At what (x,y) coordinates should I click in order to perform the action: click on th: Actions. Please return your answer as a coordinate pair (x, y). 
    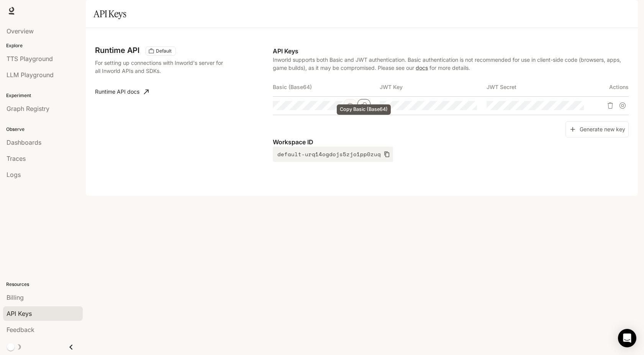
    Looking at the image, I should click on (610, 87).